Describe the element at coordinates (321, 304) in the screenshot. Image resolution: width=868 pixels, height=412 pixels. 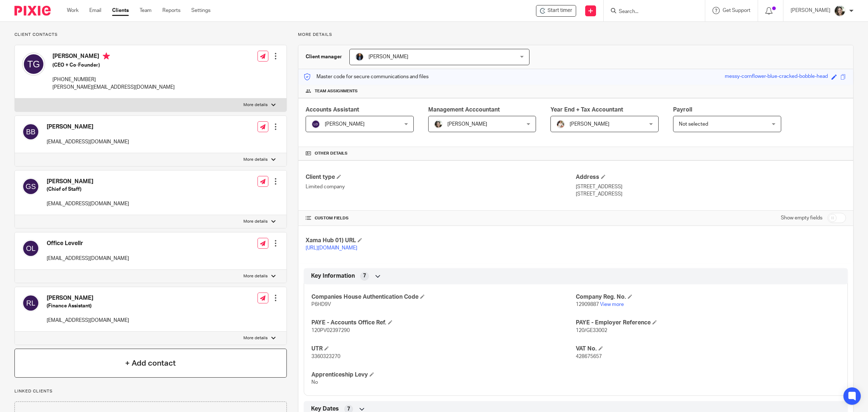
I see `span: P6HD9V` at that location.